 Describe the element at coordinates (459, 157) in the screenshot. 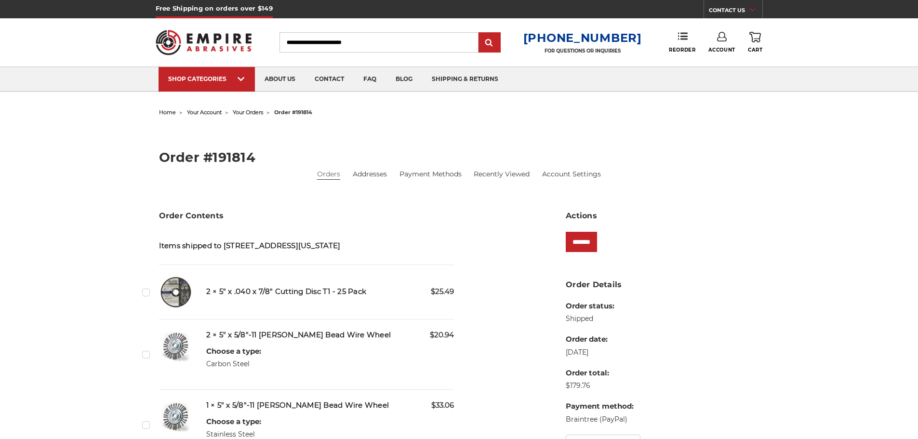

I see `h2: Order #191814` at that location.